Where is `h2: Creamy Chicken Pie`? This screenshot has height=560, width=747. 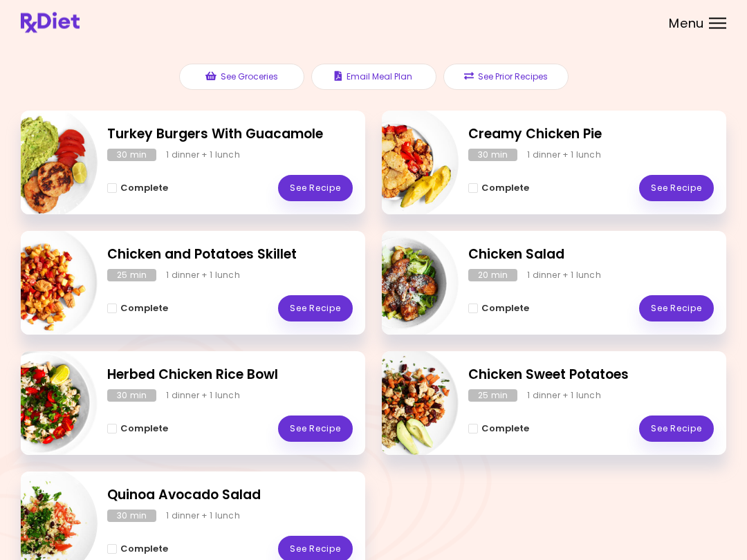 h2: Creamy Chicken Pie is located at coordinates (591, 135).